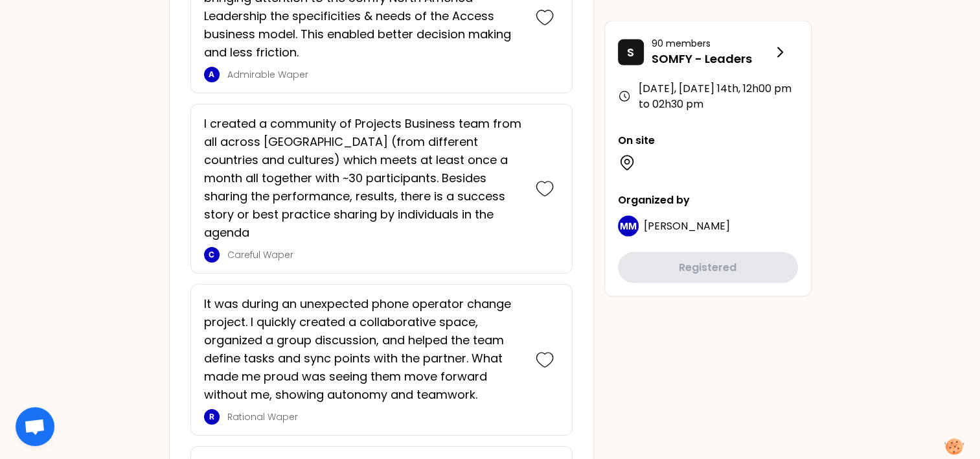 The width and height of the screenshot is (980, 459). Describe the element at coordinates (712, 43) in the screenshot. I see `p: 90 members` at that location.